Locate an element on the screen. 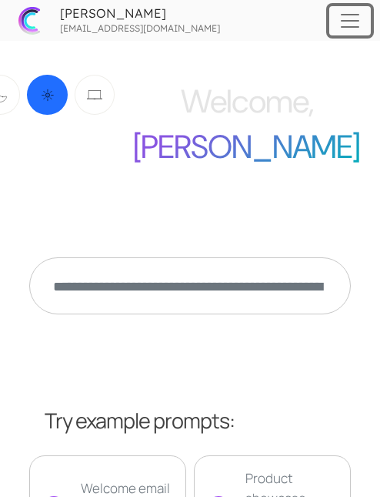 This screenshot has height=497, width=380. div: zhekan.zhutnik@gmail.com is located at coordinates (138, 26).